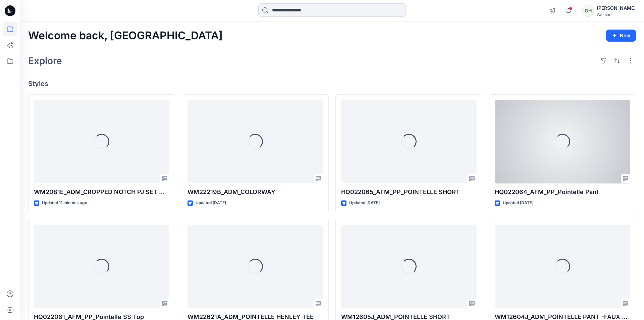 The image size is (644, 320). What do you see at coordinates (65, 203) in the screenshot?
I see `p: Updated 11 minutes ago` at bounding box center [65, 203].